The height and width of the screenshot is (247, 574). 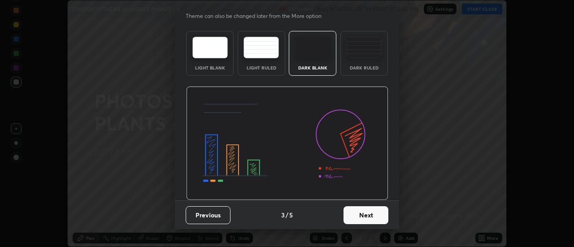 What do you see at coordinates (261, 47) in the screenshot?
I see `img: lightRuledTheme.5fabf969.svg` at bounding box center [261, 47].